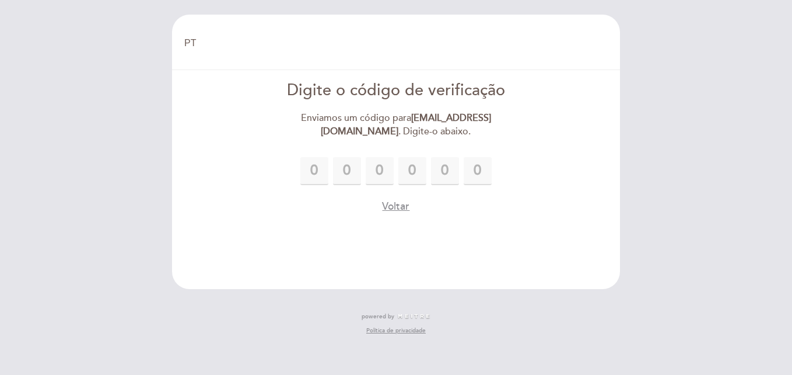 The height and width of the screenshot is (375, 792). Describe the element at coordinates (396, 206) in the screenshot. I see `button: Voltar` at that location.